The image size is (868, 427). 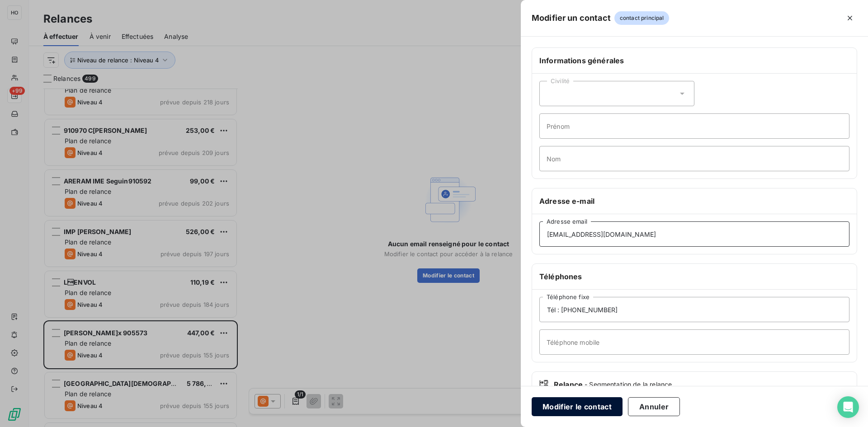 I want to click on h6: Adresse e-mail, so click(x=694, y=200).